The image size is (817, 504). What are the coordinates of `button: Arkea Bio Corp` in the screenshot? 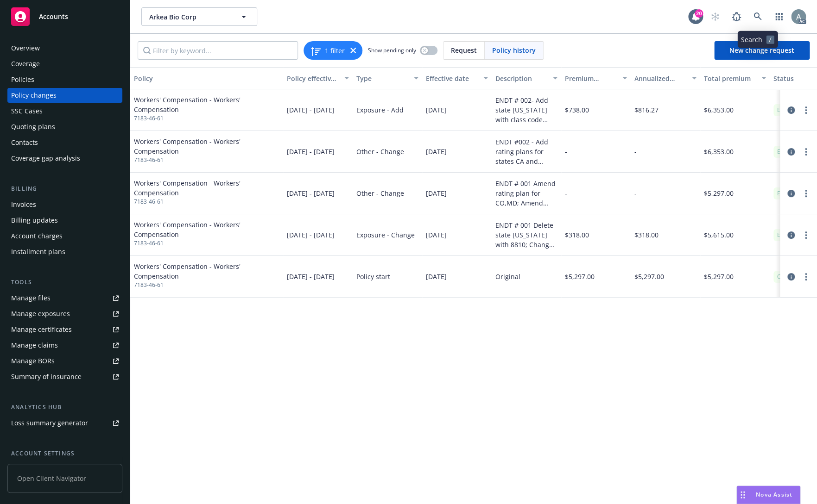 It's located at (199, 16).